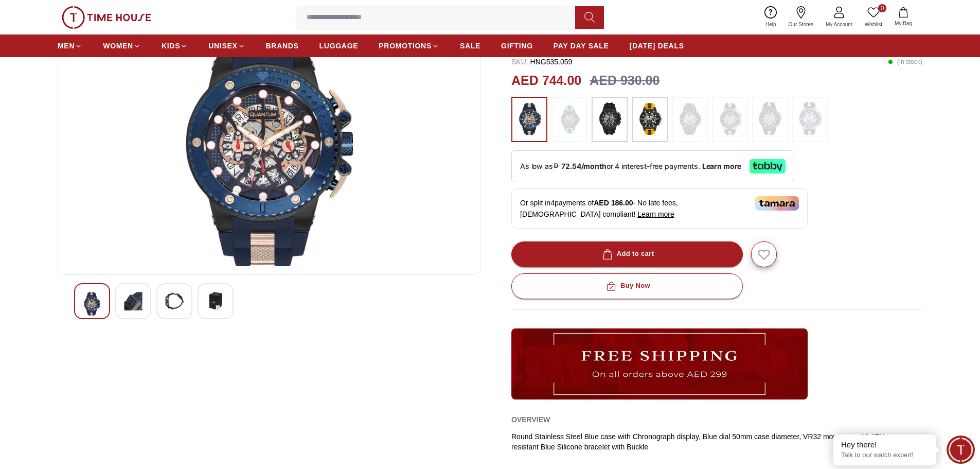 This screenshot has width=980, height=469. What do you see at coordinates (903, 23) in the screenshot?
I see `span: My Bag` at bounding box center [903, 23].